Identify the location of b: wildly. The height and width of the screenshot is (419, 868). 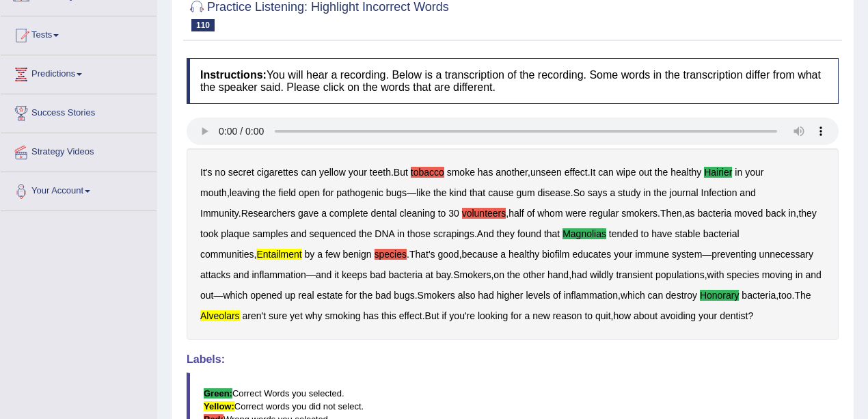
(601, 275).